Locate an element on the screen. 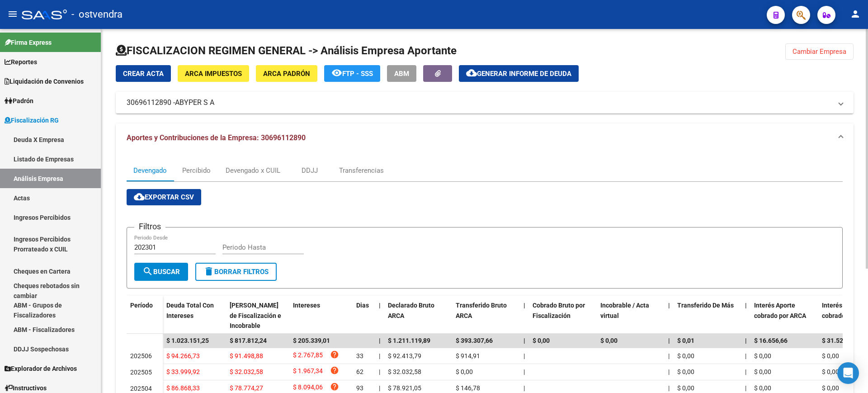 Image resolution: width=868 pixels, height=393 pixels. button: Exportar CSV is located at coordinates (163, 197).